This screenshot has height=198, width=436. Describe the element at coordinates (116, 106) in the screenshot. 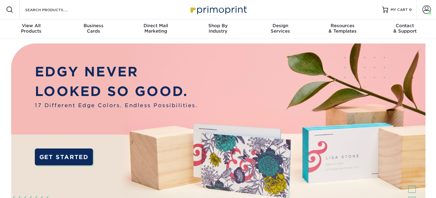

I see `span: 17 Different Edge Colors. Endless Possibilities.` at that location.